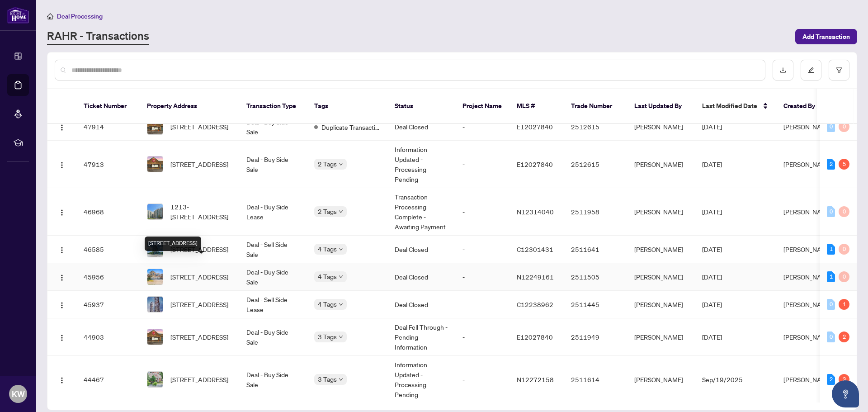 The height and width of the screenshot is (412, 868). Describe the element at coordinates (784, 70) in the screenshot. I see `button: download` at that location.